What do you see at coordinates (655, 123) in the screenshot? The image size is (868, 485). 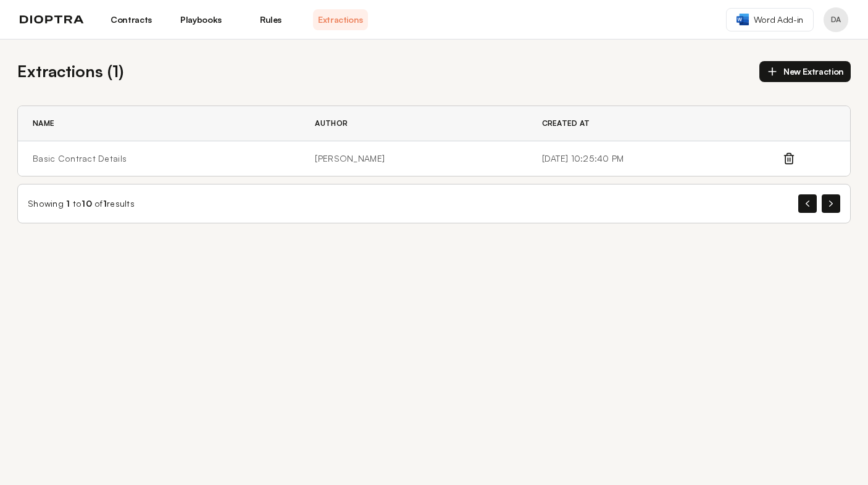 I see `th: Created At` at bounding box center [655, 123].